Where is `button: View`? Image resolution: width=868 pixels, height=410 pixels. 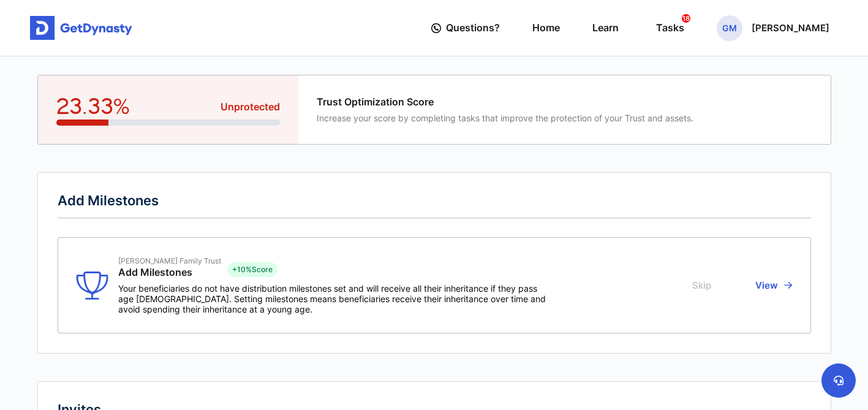 button: View is located at coordinates (772, 285).